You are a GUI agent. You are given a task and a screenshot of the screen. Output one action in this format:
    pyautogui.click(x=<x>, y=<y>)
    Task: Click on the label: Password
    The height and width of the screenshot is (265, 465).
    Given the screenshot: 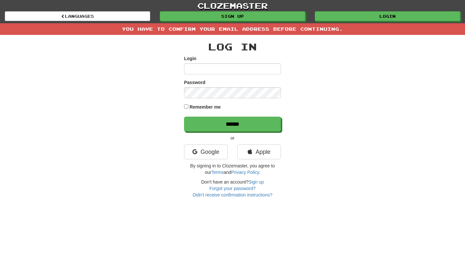 What is the action you would take?
    pyautogui.click(x=195, y=82)
    